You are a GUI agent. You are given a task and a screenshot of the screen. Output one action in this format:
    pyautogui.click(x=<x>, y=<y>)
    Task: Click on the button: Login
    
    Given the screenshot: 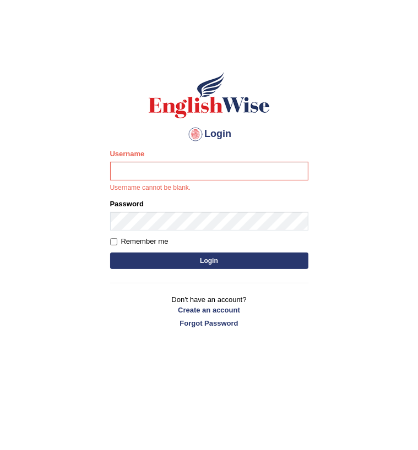 What is the action you would take?
    pyautogui.click(x=209, y=261)
    